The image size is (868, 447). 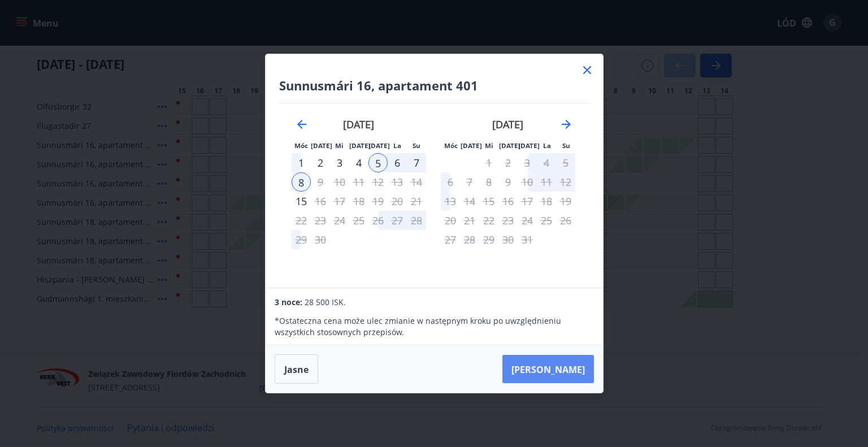 I want to click on td: Choose miðvikudagur, 3. september 2025 as your check-in date. It’s available., so click(x=340, y=163).